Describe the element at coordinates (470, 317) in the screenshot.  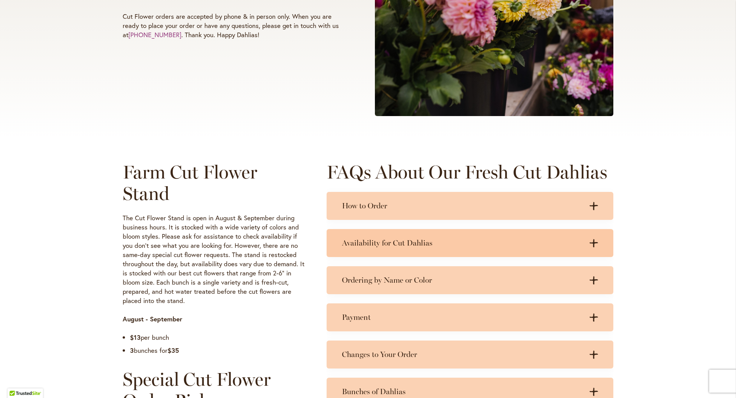
I see `summary: Payment` at that location.